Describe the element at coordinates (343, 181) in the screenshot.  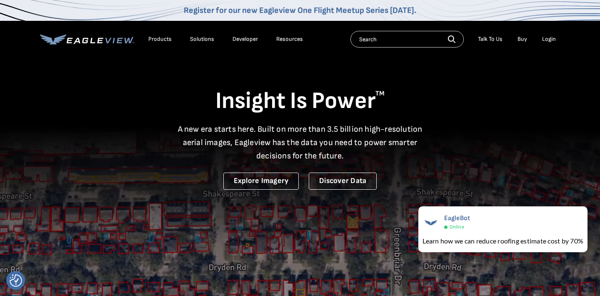
I see `a: Discover Data` at that location.